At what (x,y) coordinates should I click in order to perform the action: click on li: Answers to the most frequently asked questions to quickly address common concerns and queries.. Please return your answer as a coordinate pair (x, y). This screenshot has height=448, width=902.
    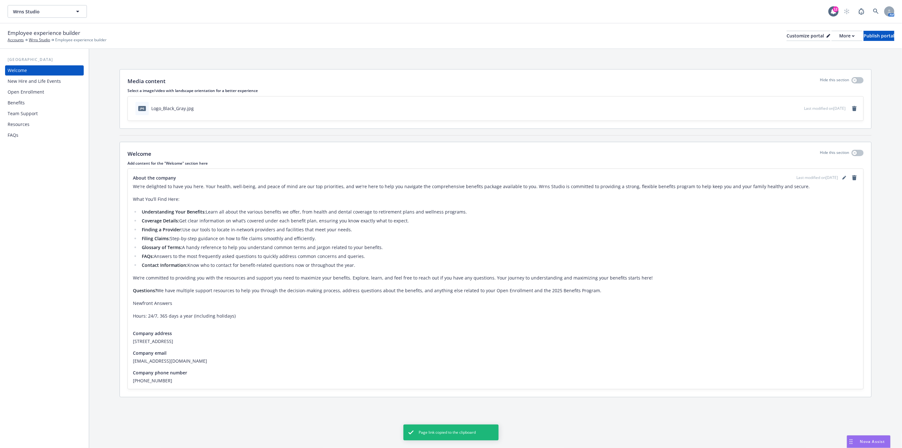
    Looking at the image, I should click on (499, 256).